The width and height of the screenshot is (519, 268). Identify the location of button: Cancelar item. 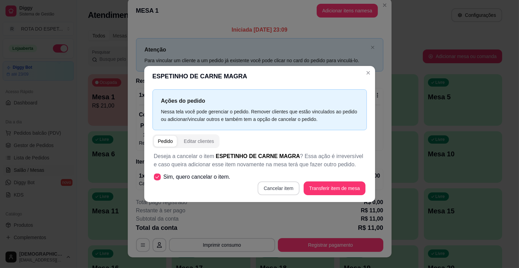
(279, 188).